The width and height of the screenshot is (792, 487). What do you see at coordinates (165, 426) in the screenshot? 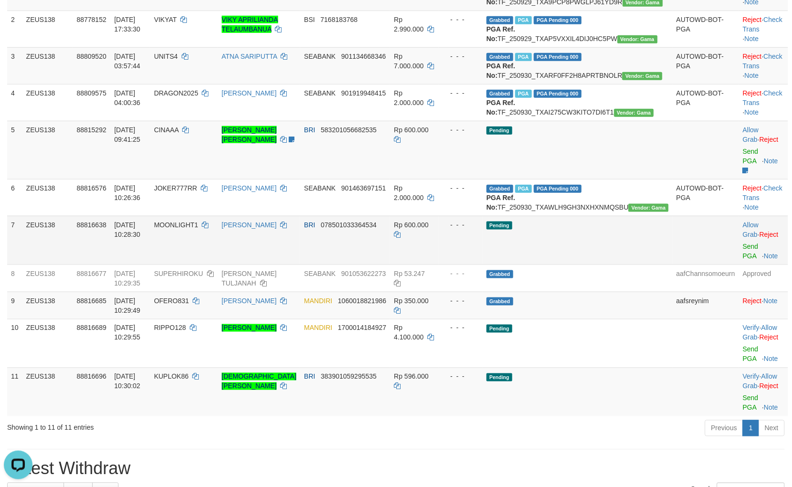
I see `div: Showing 1 to 11 of 11 entries` at bounding box center [165, 426].